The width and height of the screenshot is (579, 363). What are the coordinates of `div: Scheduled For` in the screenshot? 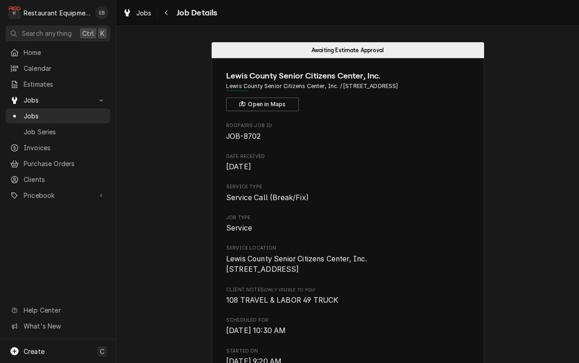 It's located at (347, 326).